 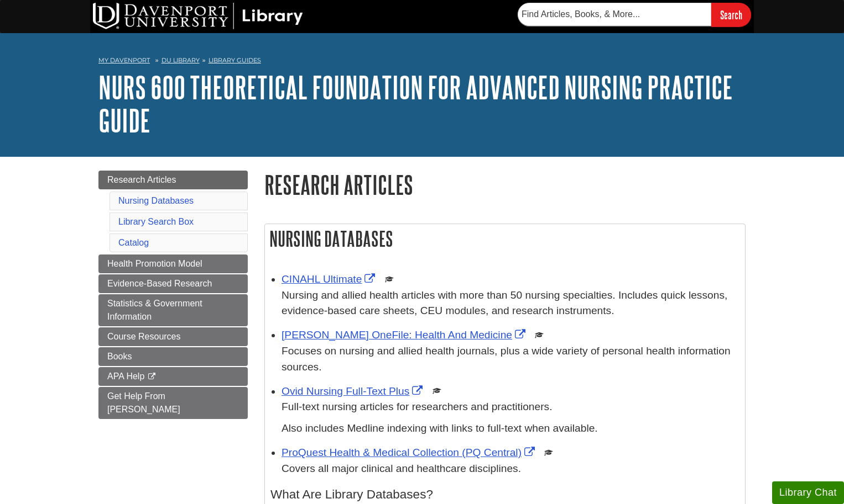 I want to click on a: APA Help, so click(x=173, y=377).